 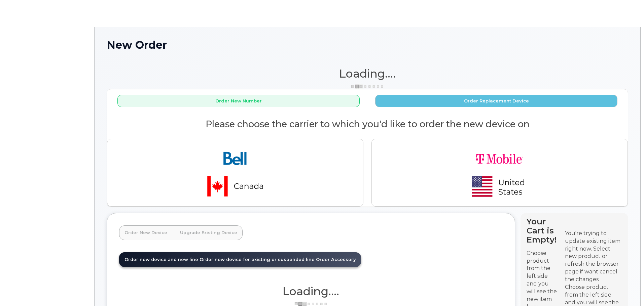 I want to click on a: Upgrade Existing Device, so click(x=208, y=233).